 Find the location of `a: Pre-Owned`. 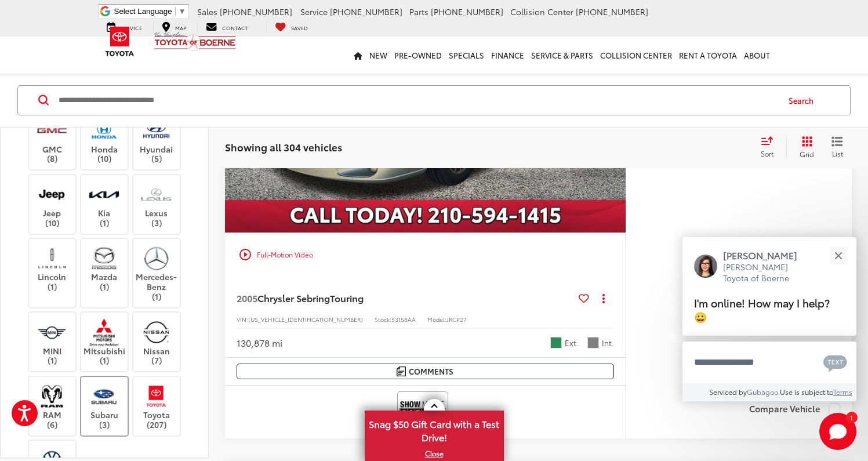

a: Pre-Owned is located at coordinates (418, 55).